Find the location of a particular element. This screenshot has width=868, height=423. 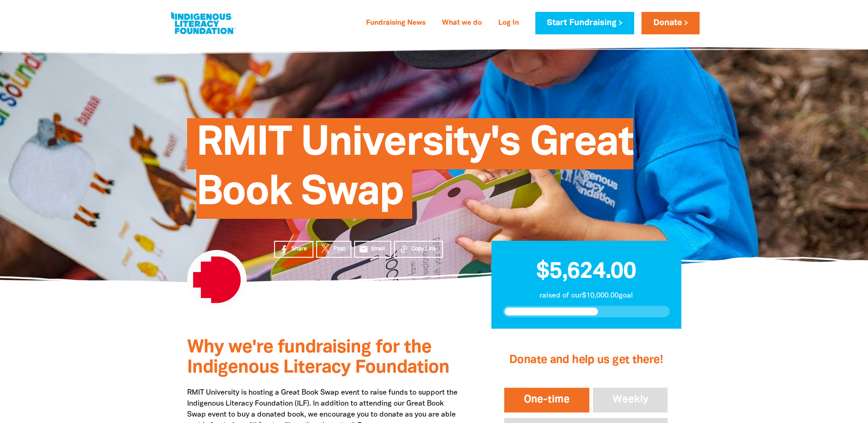

p: raised of our $10,000.00 goal is located at coordinates (586, 296).